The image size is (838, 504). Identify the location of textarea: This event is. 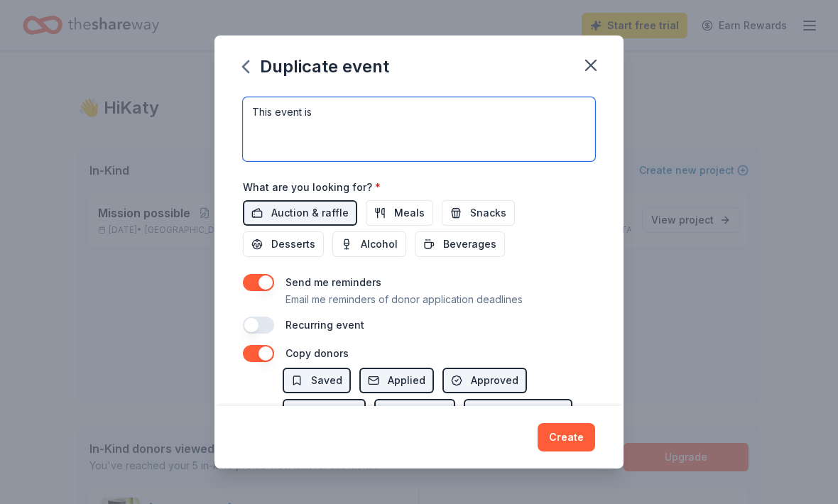
(419, 129).